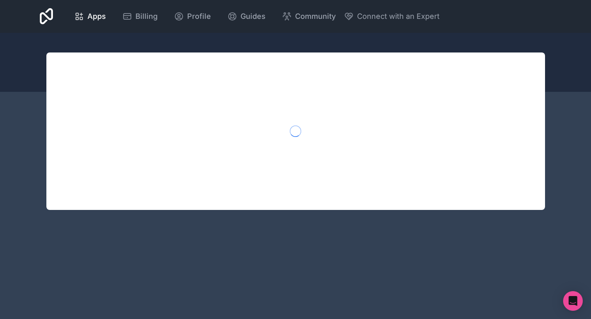 The width and height of the screenshot is (591, 319). What do you see at coordinates (398, 16) in the screenshot?
I see `span: Connect with an Expert` at bounding box center [398, 16].